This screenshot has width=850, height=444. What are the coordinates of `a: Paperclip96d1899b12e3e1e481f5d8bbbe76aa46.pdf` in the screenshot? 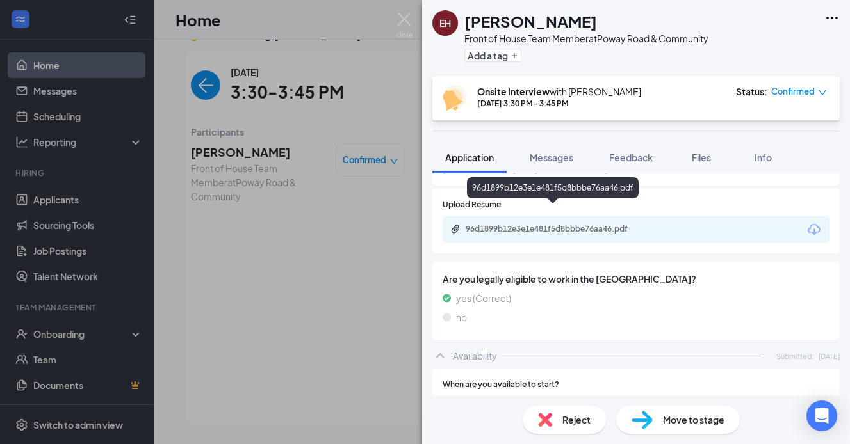 It's located at (554, 230).